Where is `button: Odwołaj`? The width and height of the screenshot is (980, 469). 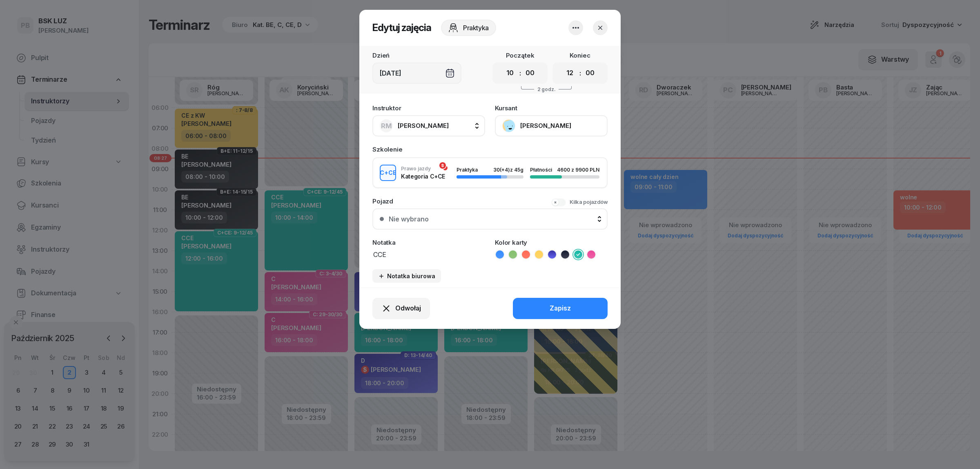
button: Odwołaj is located at coordinates (401, 309).